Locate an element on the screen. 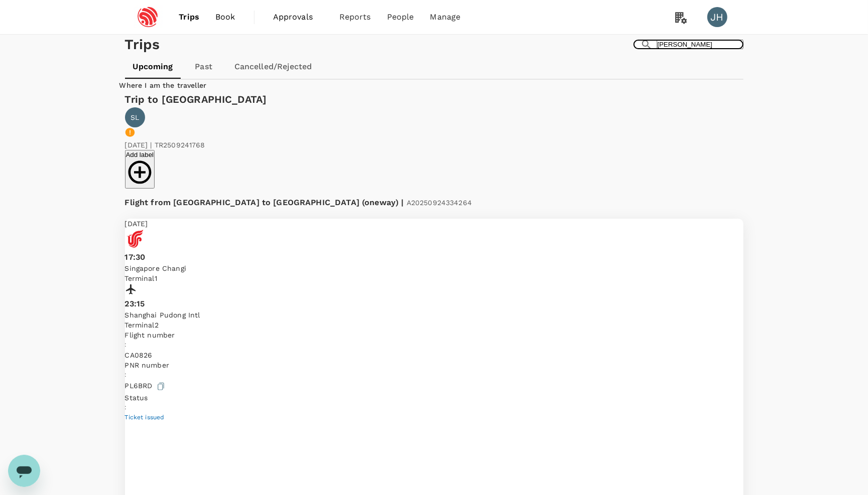 This screenshot has width=868, height=495. span: Approvals is located at coordinates (298, 17).